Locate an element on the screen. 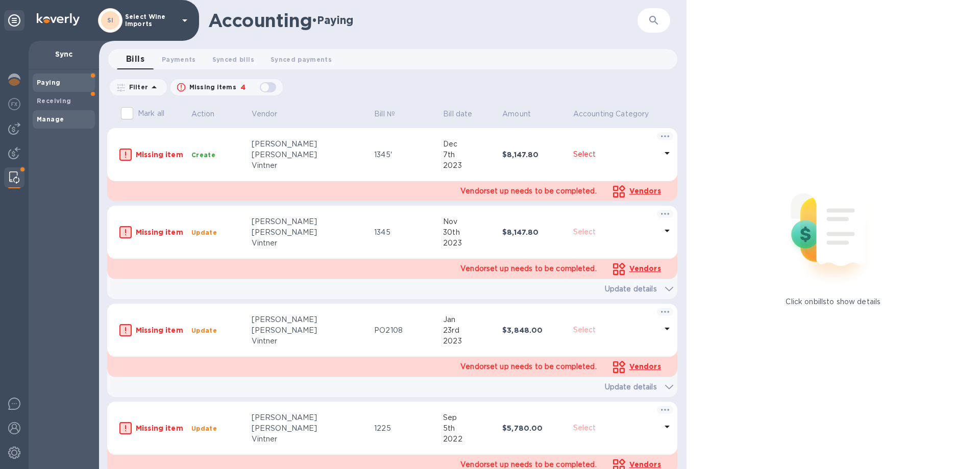  div: Jan is located at coordinates (469, 319).